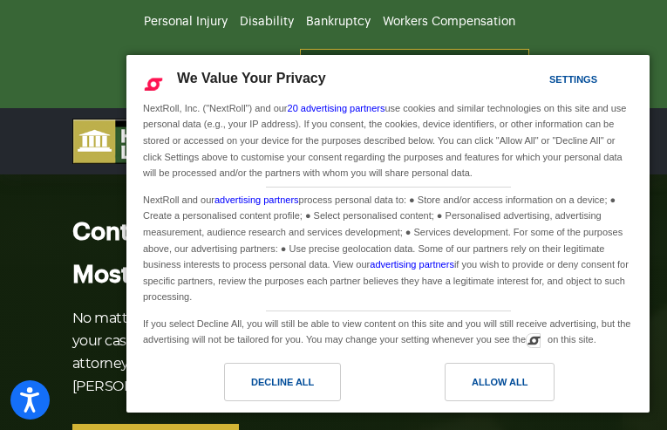 The height and width of the screenshot is (430, 667). What do you see at coordinates (388, 247) in the screenshot?
I see `div: NextRoll and our process personal data to: ● Store and/or access information on a device; ● Creat...` at bounding box center [388, 247].